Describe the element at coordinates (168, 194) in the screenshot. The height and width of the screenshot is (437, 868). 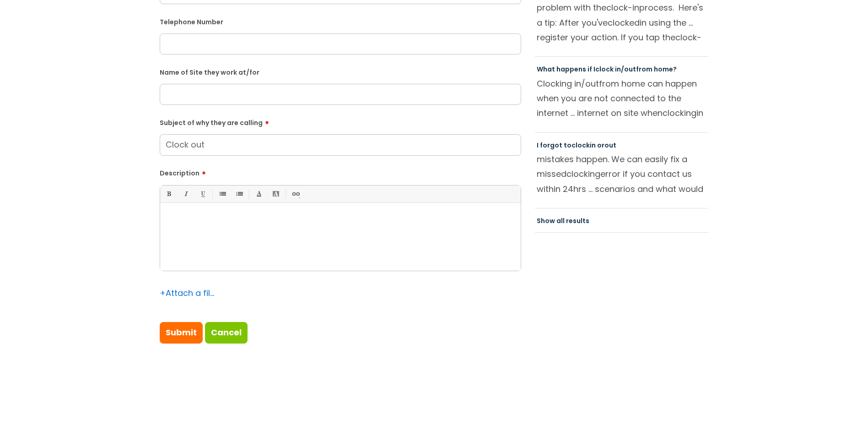
I see `a: Bold (Ctrl-B)` at that location.